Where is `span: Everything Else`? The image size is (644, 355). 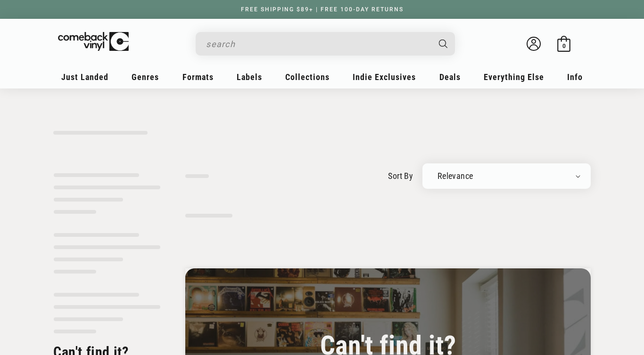 span: Everything Else is located at coordinates (514, 77).